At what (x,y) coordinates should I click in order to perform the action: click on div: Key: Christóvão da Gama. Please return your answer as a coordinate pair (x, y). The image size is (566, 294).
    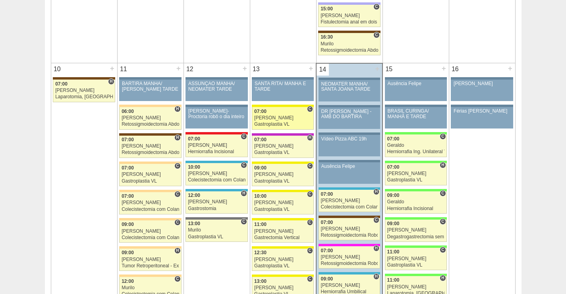
    Looking at the image, I should click on (349, 4).